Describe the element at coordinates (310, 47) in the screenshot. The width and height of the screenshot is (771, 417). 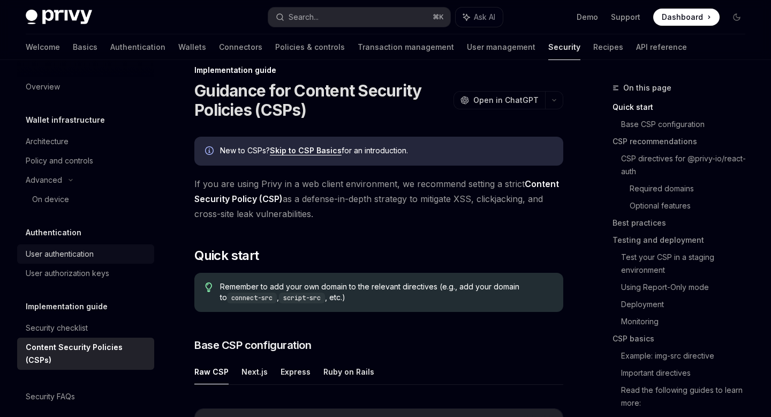
I see `a: Policies & controls` at that location.